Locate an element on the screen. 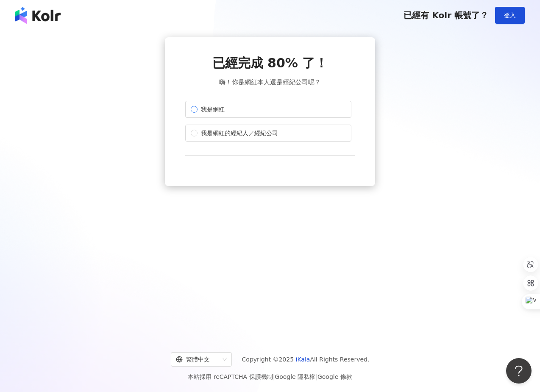 This screenshot has width=540, height=392. span: Copyright © 2025 All Rights Reserved. is located at coordinates (306, 359).